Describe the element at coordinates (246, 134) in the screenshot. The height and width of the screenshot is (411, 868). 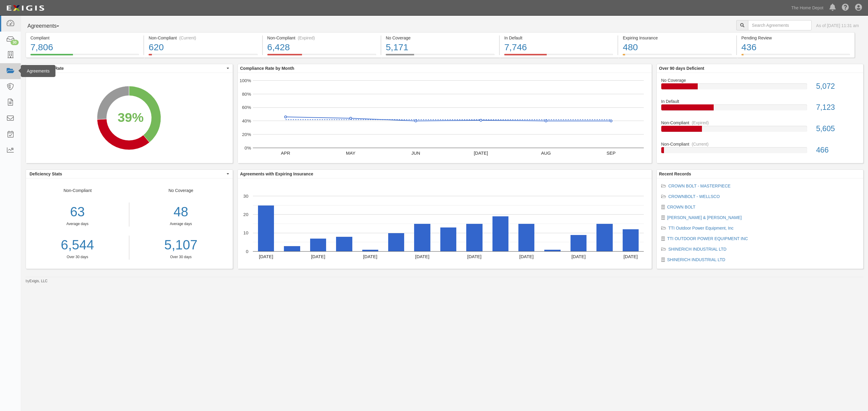
I see `text: 20%` at that location.